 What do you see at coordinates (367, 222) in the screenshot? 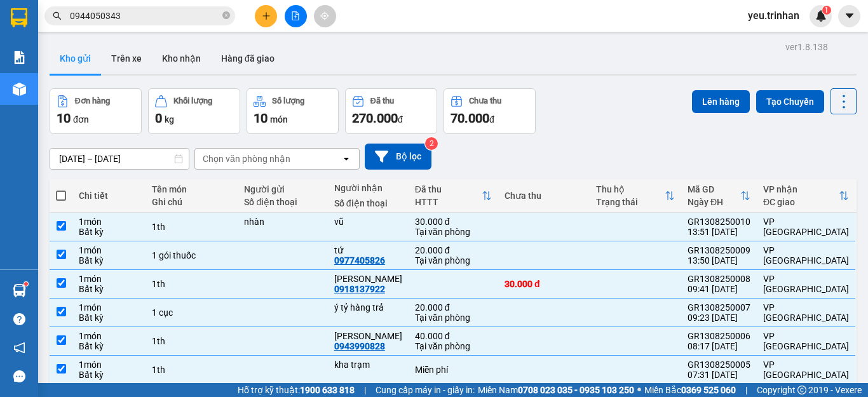
I see `div: vũ` at bounding box center [367, 222].